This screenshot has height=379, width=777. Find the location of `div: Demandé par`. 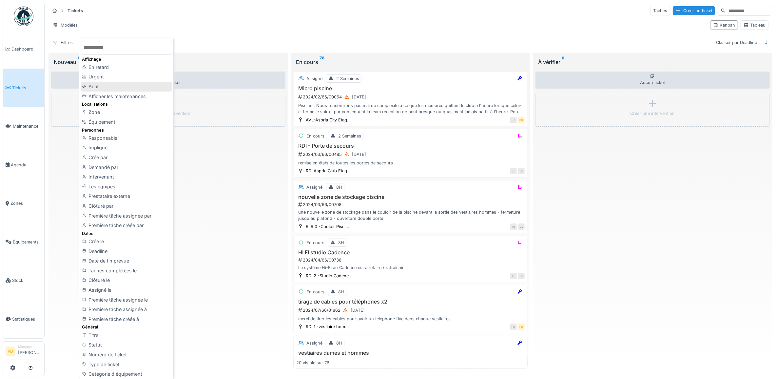

div: Demandé par is located at coordinates (126, 167).